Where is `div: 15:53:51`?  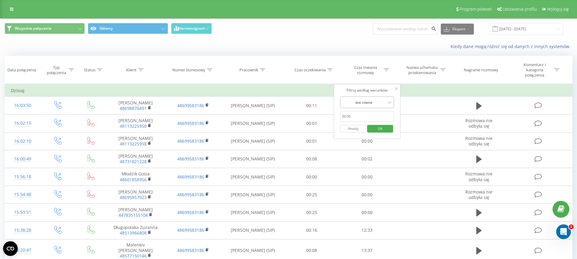
div: 15:53:51 is located at coordinates (22, 212).